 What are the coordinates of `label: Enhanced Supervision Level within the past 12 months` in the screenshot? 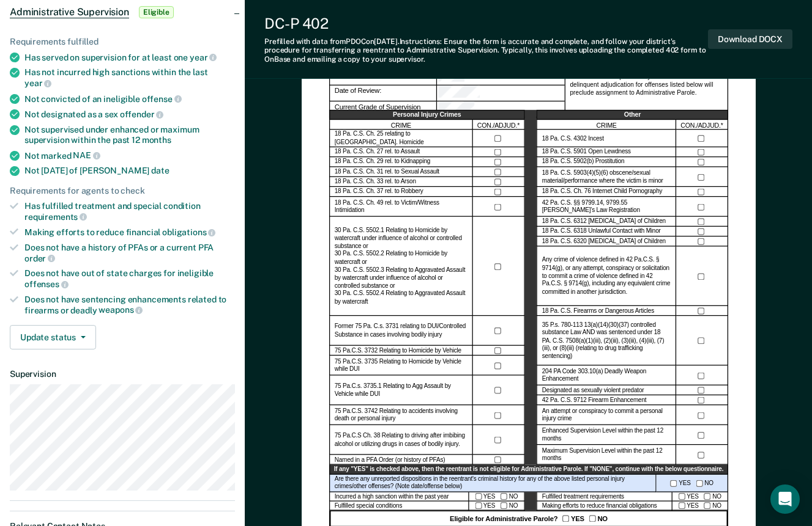 It's located at (606, 436).